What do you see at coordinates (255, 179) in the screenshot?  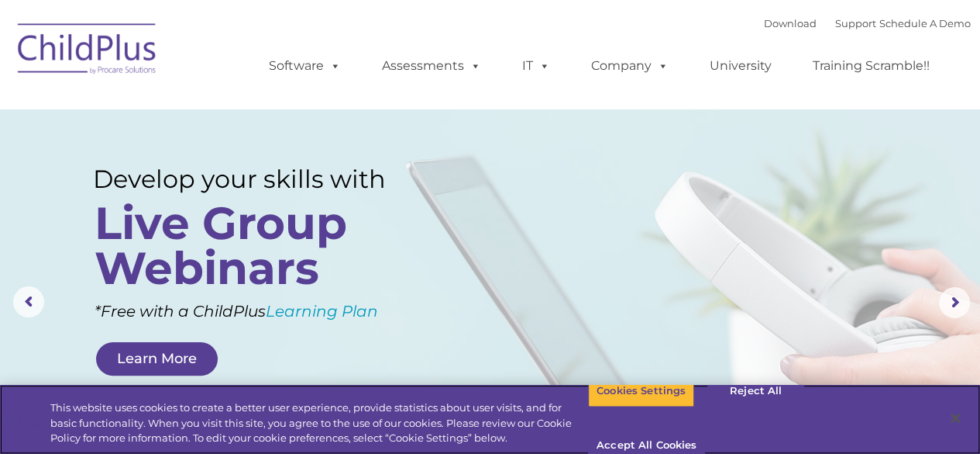 I see `rs-layer: Develop your skills with` at bounding box center [255, 179].